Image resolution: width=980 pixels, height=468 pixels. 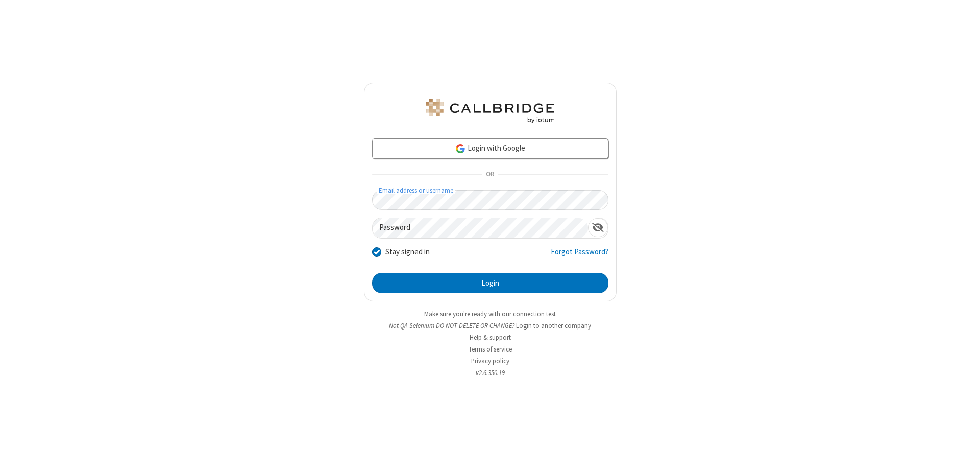 What do you see at coordinates (490, 175) in the screenshot?
I see `span: OR` at bounding box center [490, 175].